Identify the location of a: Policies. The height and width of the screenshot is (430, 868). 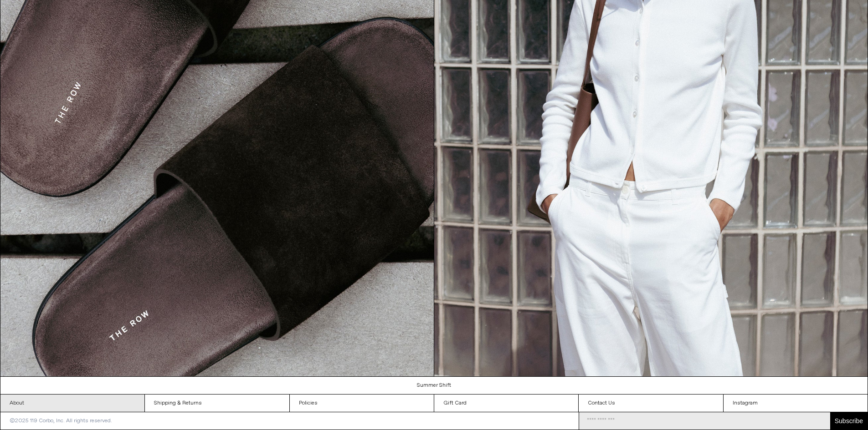
(362, 404).